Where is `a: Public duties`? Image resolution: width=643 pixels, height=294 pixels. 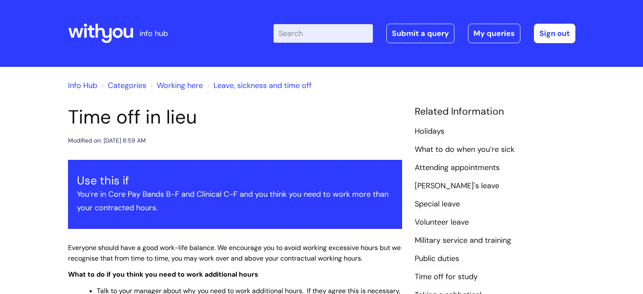
a: Public duties is located at coordinates (437, 259).